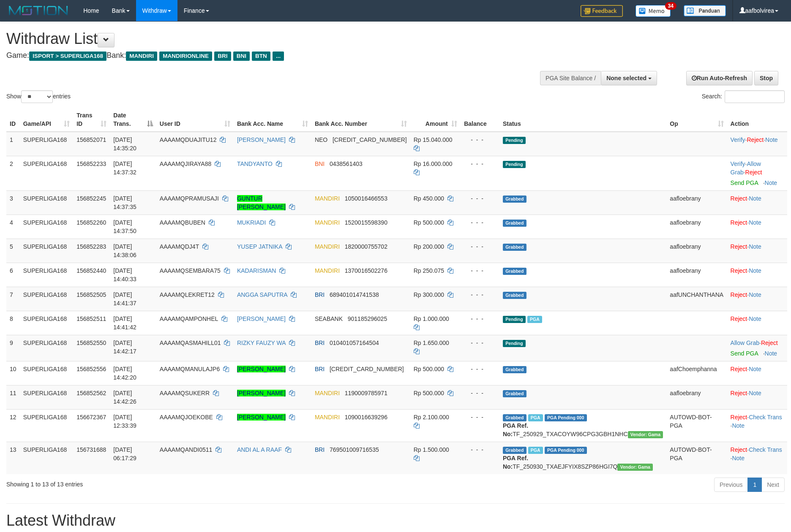 The height and width of the screenshot is (532, 791). Describe the element at coordinates (185, 164) in the screenshot. I see `span: AAAAMQJIRAYA88` at that location.